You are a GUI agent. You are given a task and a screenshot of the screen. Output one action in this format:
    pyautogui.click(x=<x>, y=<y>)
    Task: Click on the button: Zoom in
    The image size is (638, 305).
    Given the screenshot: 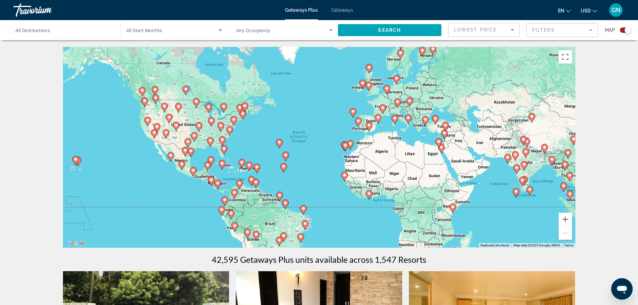 What is the action you would take?
    pyautogui.click(x=565, y=219)
    